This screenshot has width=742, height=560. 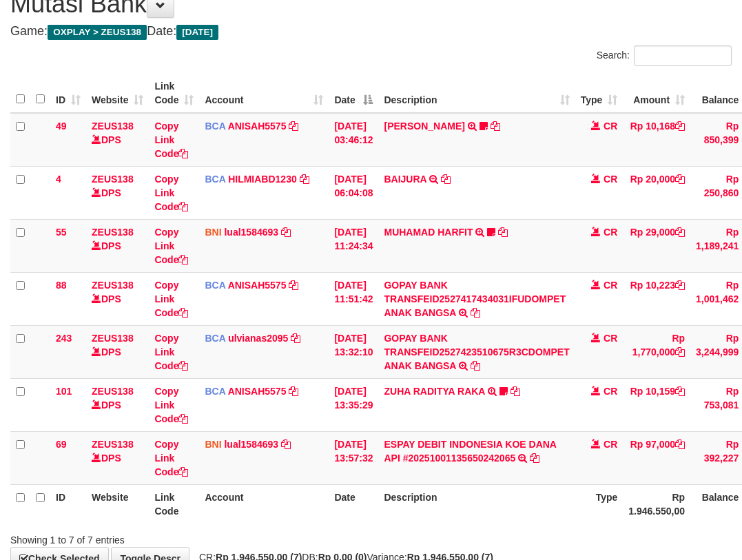 I want to click on a: Copy BAIJURA to clipboard, so click(x=446, y=179).